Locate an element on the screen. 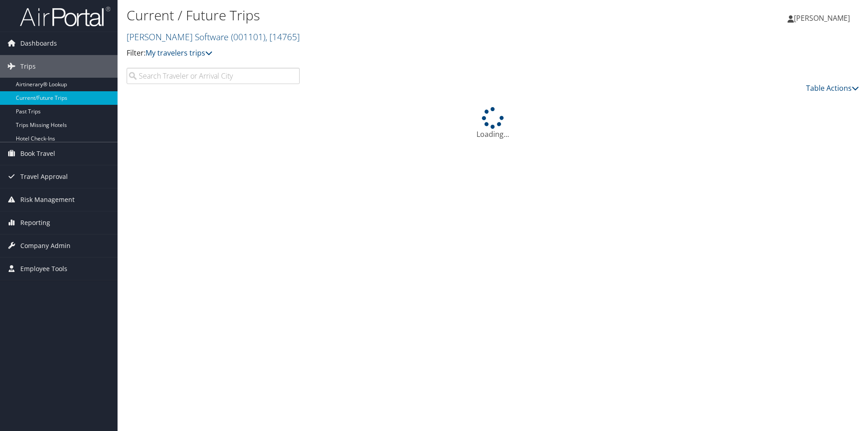 The width and height of the screenshot is (868, 431). h1: Current / Future Trips is located at coordinates (370, 15).